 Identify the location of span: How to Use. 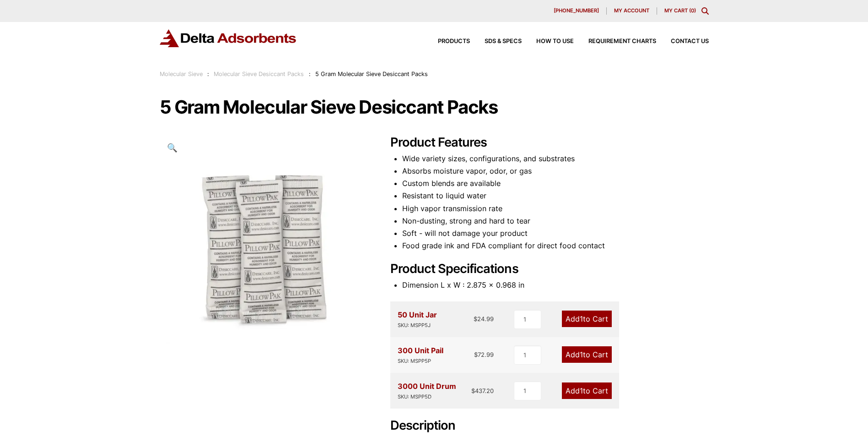
(555, 41).